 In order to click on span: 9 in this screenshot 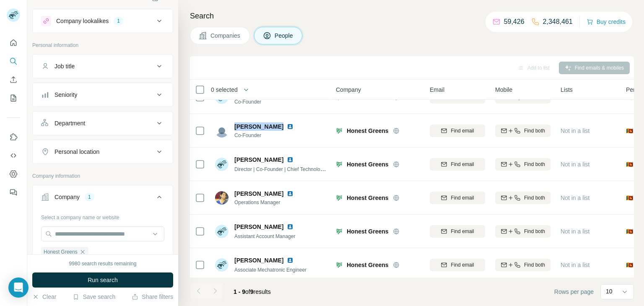, I will do `click(252, 292)`.